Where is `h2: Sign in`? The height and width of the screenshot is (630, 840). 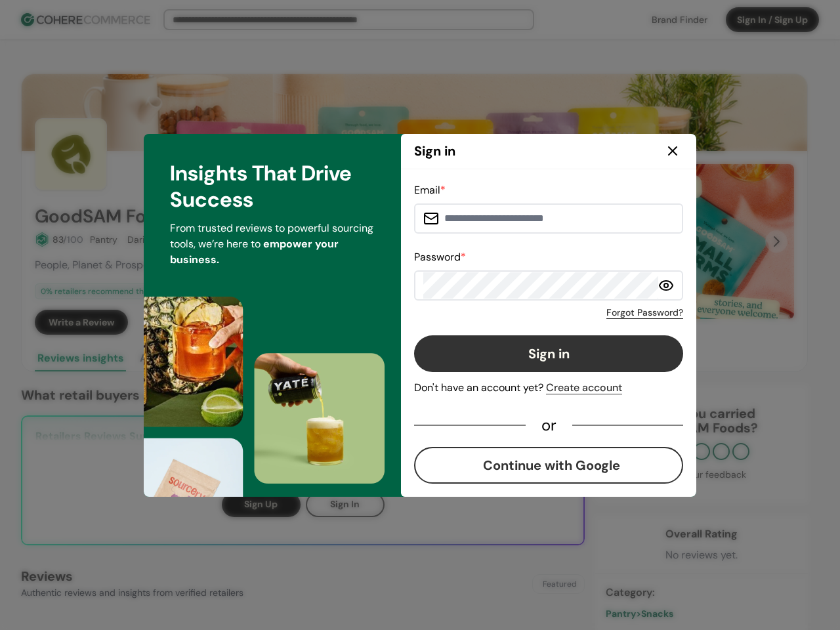
h2: Sign in is located at coordinates (434, 151).